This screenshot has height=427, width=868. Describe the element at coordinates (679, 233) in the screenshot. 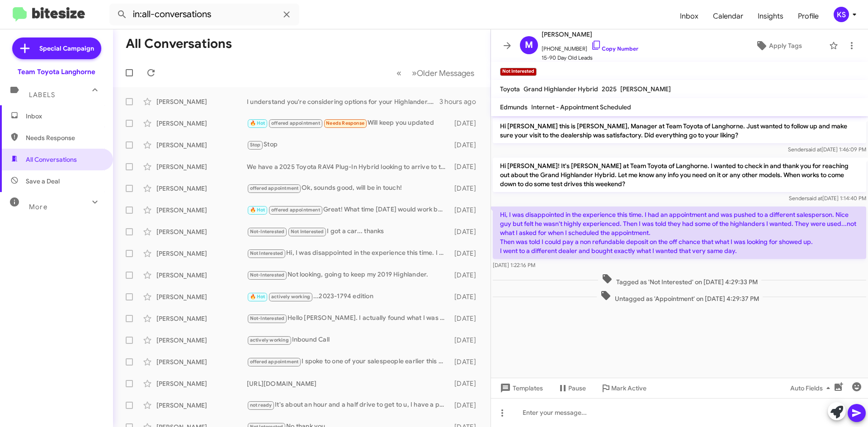

I see `p: Hi, I was disappointed in the experience this time. I had an appointment and was pushed to a diff...` at that location.